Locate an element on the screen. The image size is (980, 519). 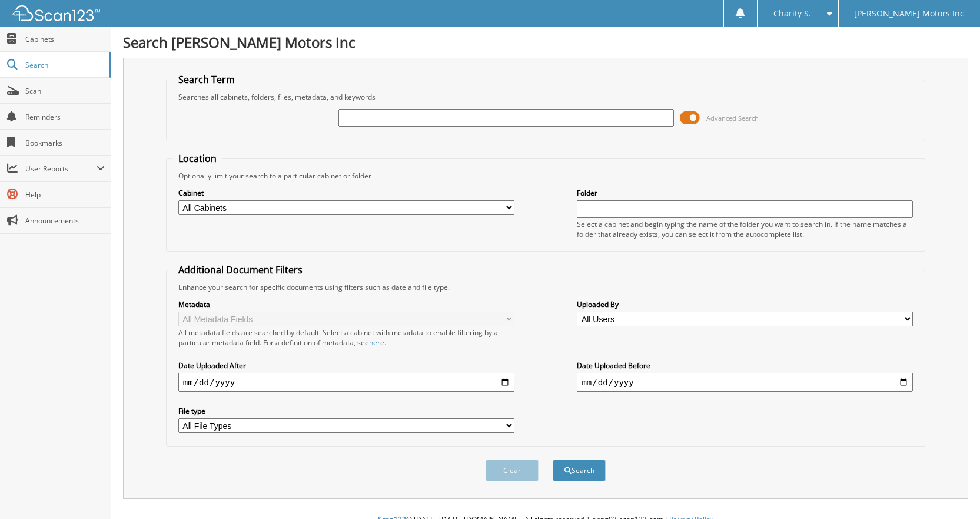
div: Optionally limit your search to a particular cabinet or folder is located at coordinates (546, 175).